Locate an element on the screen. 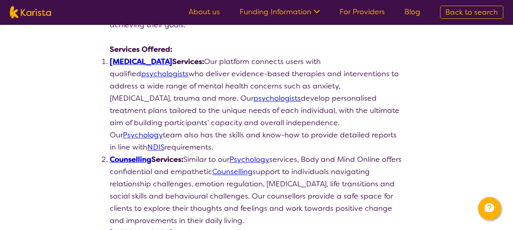 Image resolution: width=513 pixels, height=230 pixels. img: Karista logo is located at coordinates (30, 12).